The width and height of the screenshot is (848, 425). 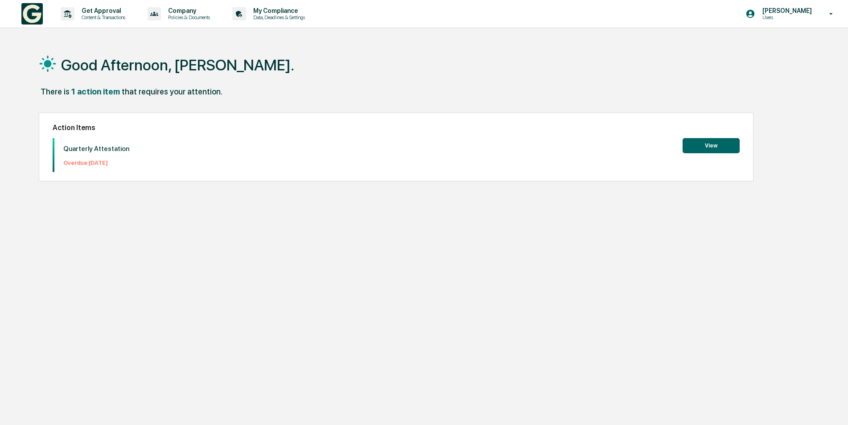 I want to click on p: Company, so click(x=188, y=11).